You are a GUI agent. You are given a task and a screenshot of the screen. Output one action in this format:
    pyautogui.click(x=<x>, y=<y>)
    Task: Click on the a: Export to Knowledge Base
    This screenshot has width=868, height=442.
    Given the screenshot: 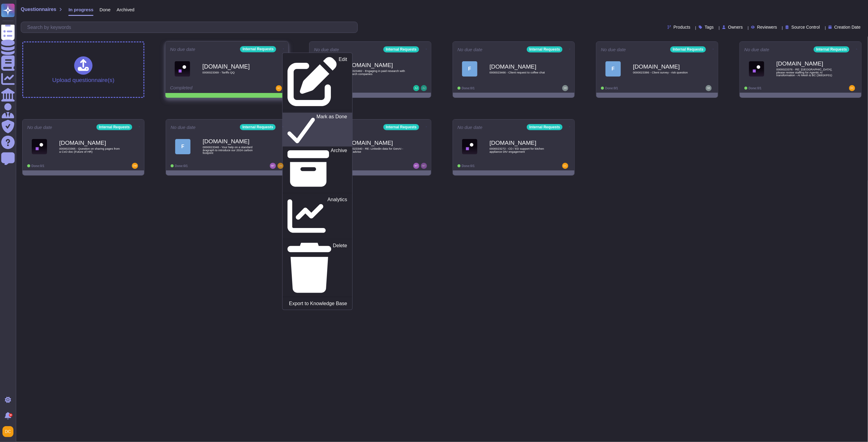 What is the action you would take?
    pyautogui.click(x=317, y=303)
    